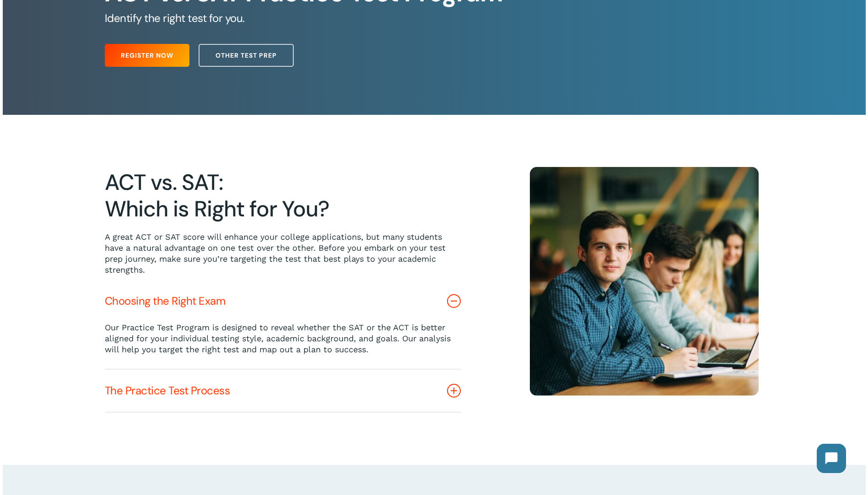 The width and height of the screenshot is (868, 495). I want to click on p: A great ACT or SAT score will enhance your college applications, but many students have a natural..., so click(283, 253).